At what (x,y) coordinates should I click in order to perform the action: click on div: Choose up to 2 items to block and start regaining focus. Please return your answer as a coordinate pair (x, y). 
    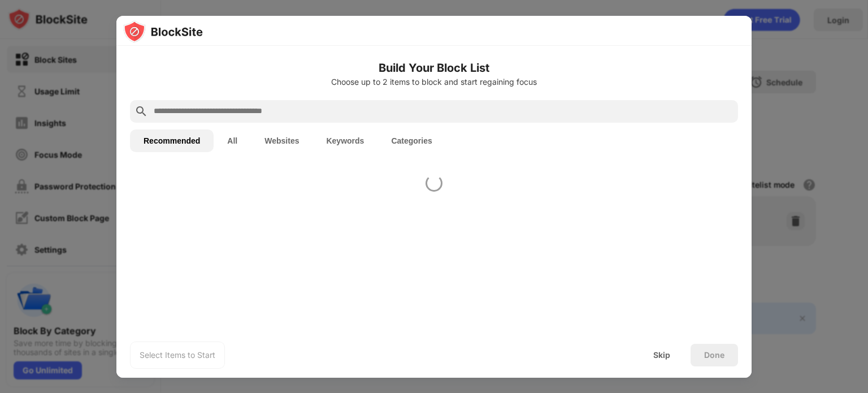
    Looking at the image, I should click on (434, 82).